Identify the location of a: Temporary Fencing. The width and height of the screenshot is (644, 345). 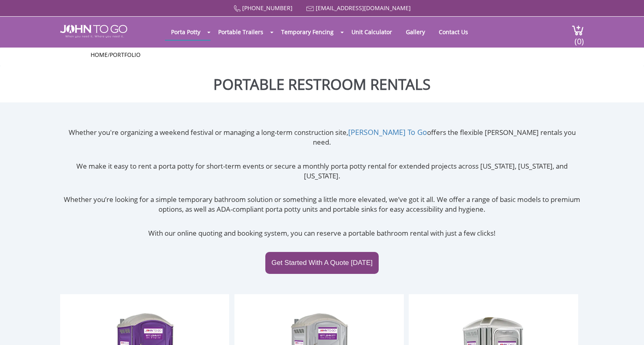
(307, 32).